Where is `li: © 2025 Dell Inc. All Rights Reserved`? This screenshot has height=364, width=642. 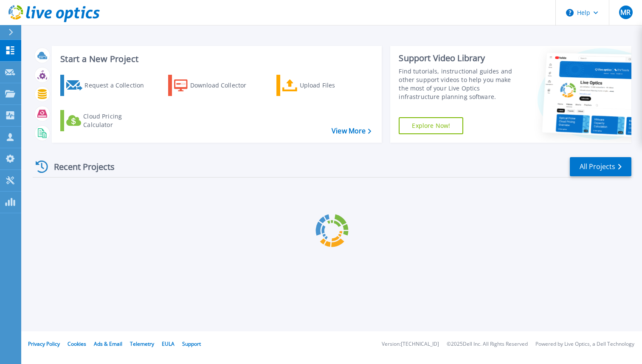 li: © 2025 Dell Inc. All Rights Reserved is located at coordinates (487, 344).